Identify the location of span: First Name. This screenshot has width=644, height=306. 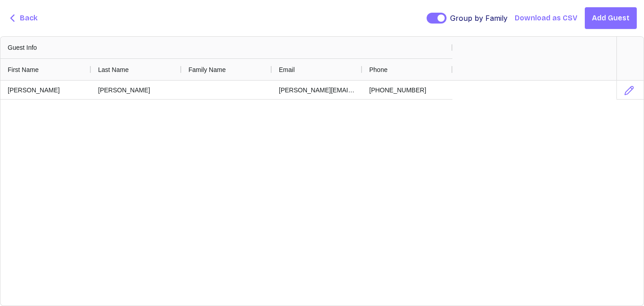
(23, 69).